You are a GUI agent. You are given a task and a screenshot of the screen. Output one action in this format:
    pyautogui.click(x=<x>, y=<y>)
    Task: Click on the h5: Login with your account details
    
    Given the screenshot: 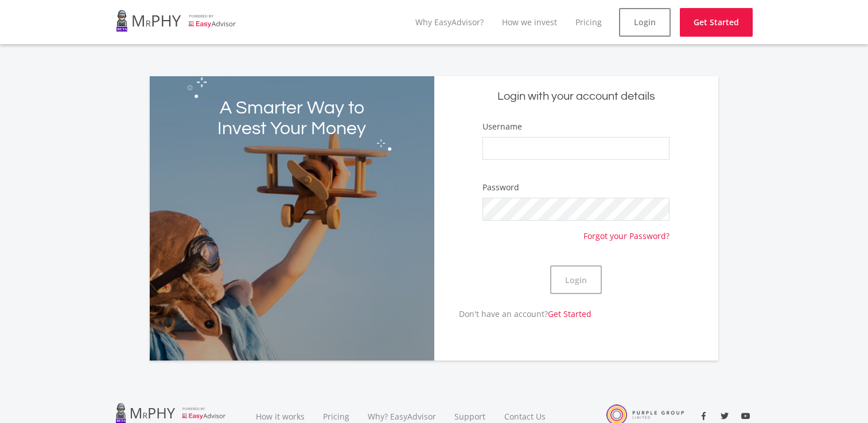 What is the action you would take?
    pyautogui.click(x=577, y=96)
    